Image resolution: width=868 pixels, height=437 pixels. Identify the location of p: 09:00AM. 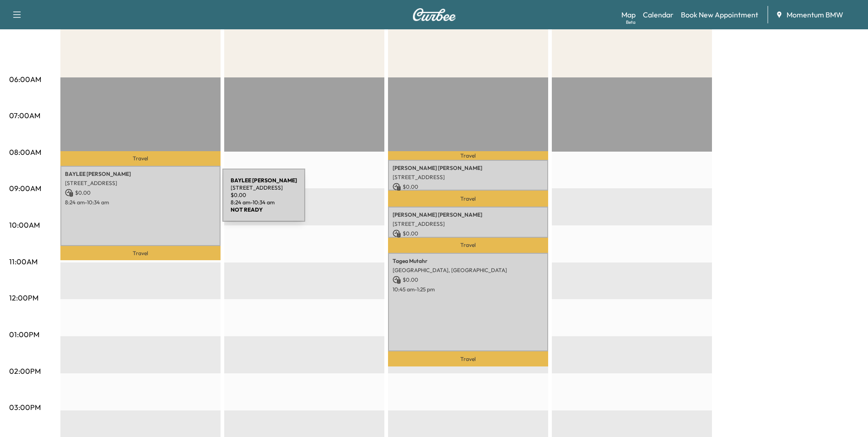
(25, 189).